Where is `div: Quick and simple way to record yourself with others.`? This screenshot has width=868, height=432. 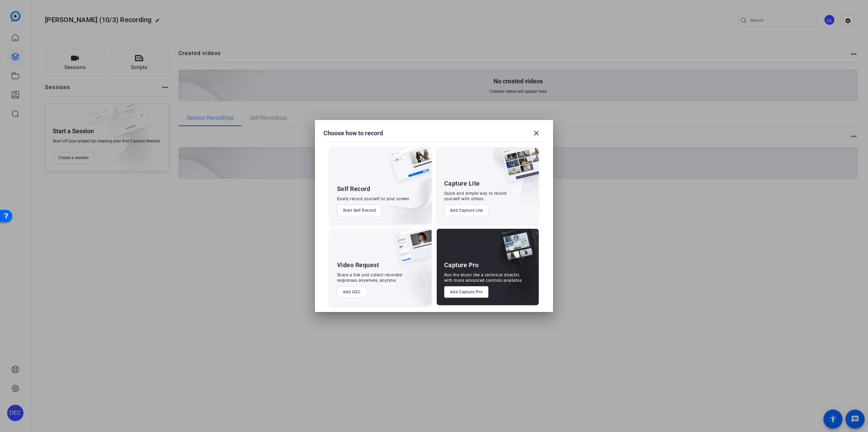
div: Quick and simple way to record yourself with others. is located at coordinates (476, 196).